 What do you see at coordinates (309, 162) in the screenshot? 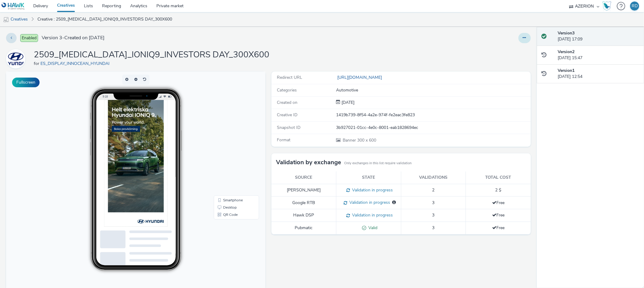
I see `h3: Validation by exchange` at bounding box center [309, 162].